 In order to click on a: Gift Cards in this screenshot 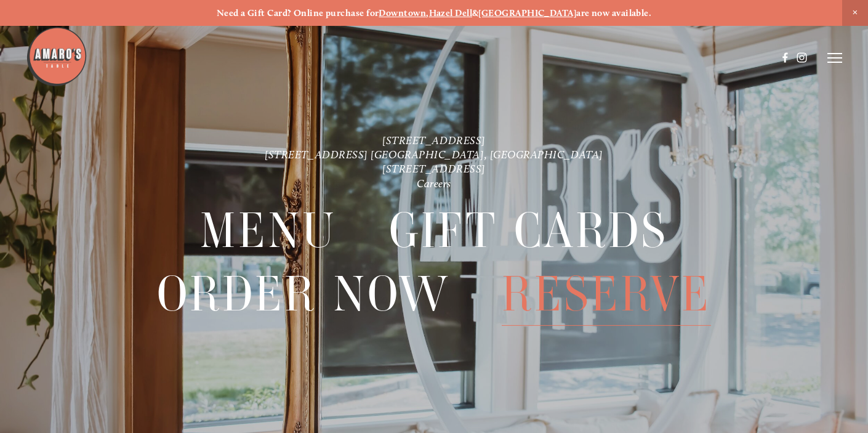, I will do `click(528, 230)`.